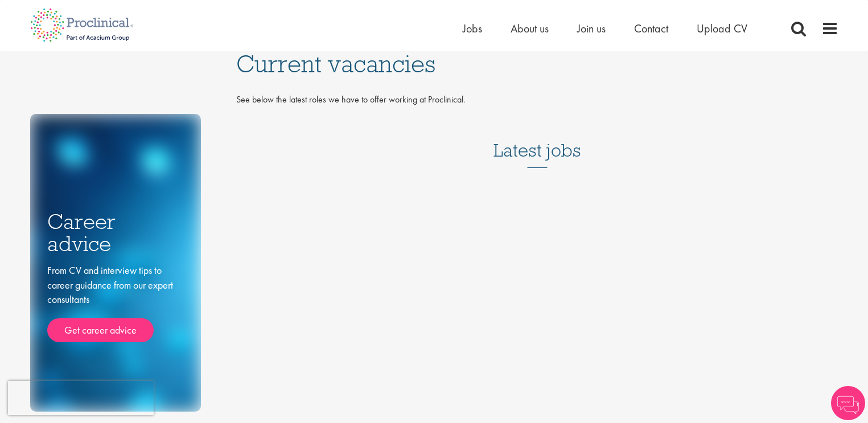  I want to click on a: Upload CV, so click(722, 29).